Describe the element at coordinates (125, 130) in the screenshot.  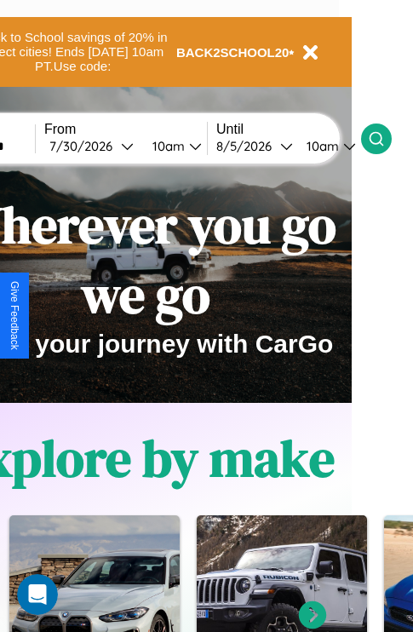
I see `label: From` at that location.